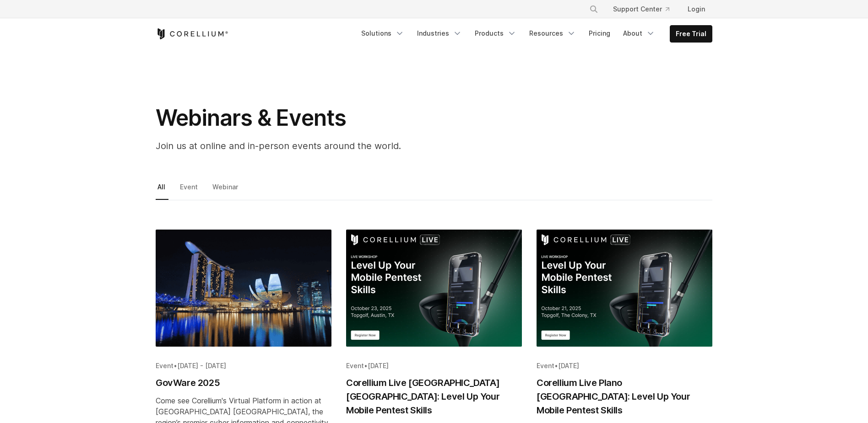 This screenshot has width=868, height=423. What do you see at coordinates (495, 33) in the screenshot?
I see `a: Products` at bounding box center [495, 33].